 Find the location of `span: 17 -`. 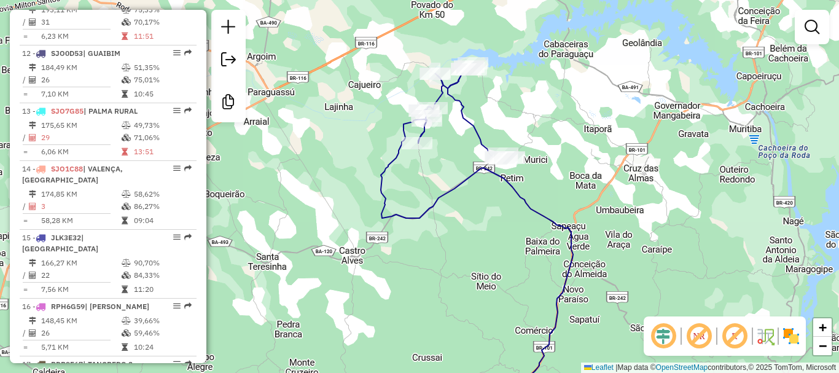

span: 17 - is located at coordinates (77, 364).